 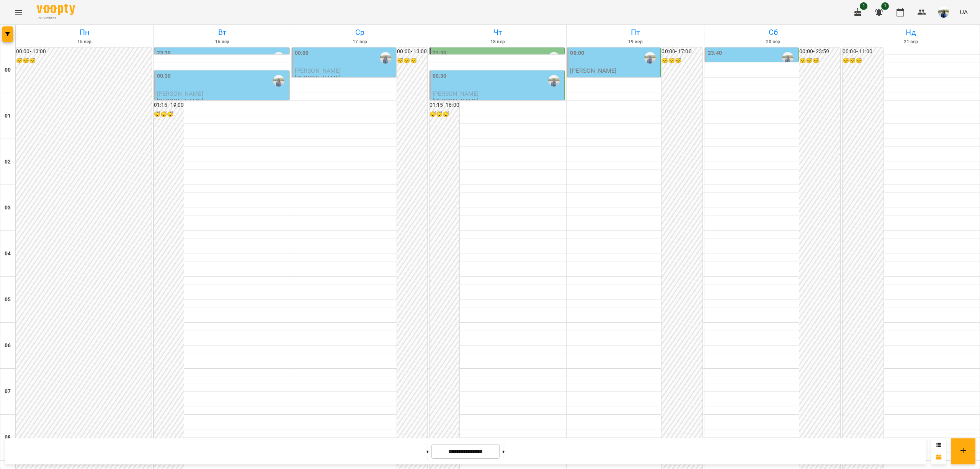 I want to click on h6: 00:00 - 17:00, so click(x=682, y=52).